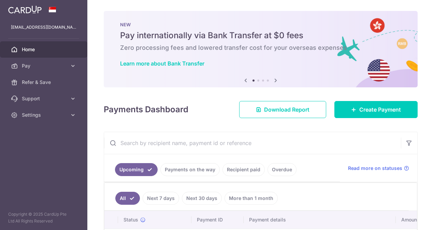 The image size is (434, 230). What do you see at coordinates (136, 170) in the screenshot?
I see `a: Upcoming` at bounding box center [136, 170].